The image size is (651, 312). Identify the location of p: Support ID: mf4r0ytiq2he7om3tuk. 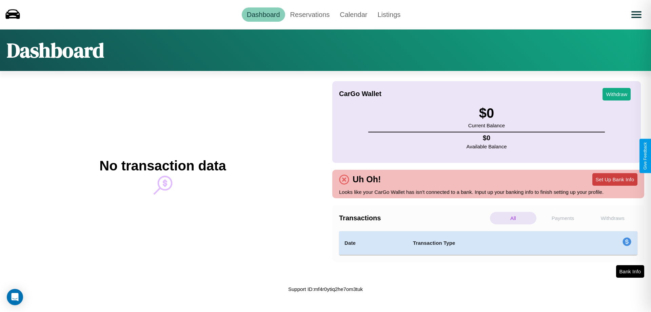
(325, 289).